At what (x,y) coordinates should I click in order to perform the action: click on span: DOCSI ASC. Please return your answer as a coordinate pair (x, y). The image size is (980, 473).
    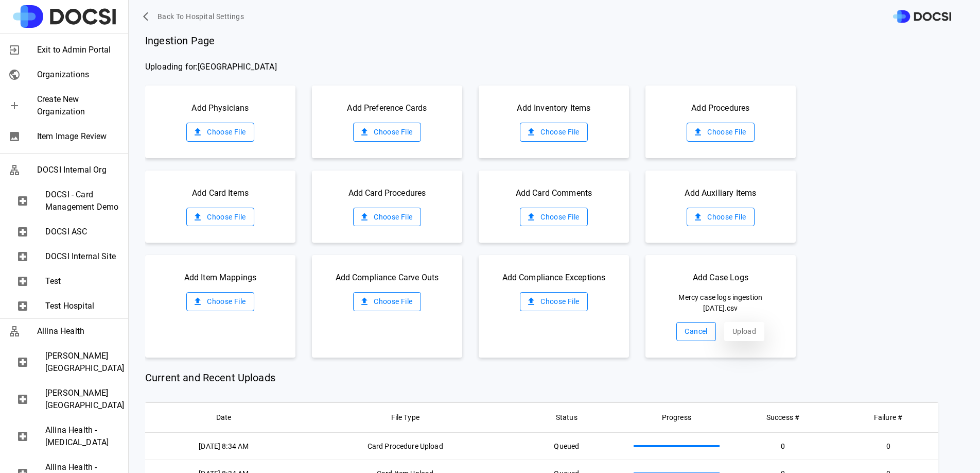
    Looking at the image, I should click on (83, 232).